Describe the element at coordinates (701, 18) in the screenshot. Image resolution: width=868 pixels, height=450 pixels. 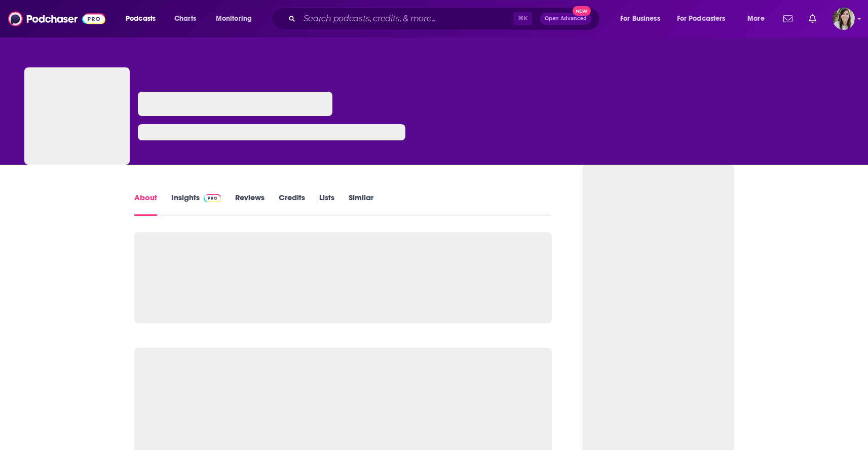
I see `span: For Podcasters` at that location.